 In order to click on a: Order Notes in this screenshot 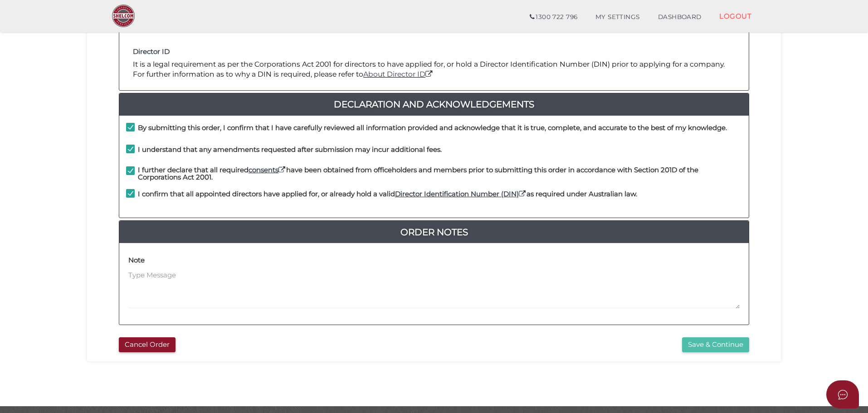, I will do `click(434, 232)`.